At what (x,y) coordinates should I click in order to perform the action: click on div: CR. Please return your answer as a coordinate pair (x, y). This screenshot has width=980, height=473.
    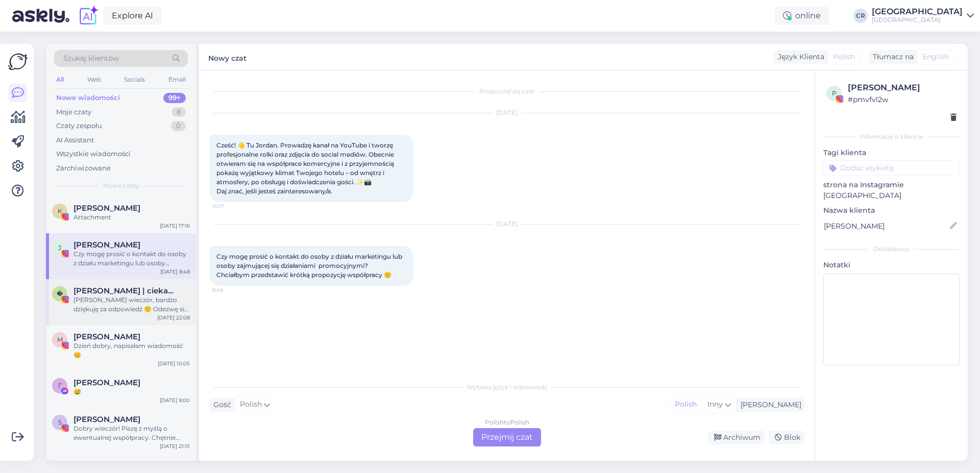
    Looking at the image, I should click on (861, 16).